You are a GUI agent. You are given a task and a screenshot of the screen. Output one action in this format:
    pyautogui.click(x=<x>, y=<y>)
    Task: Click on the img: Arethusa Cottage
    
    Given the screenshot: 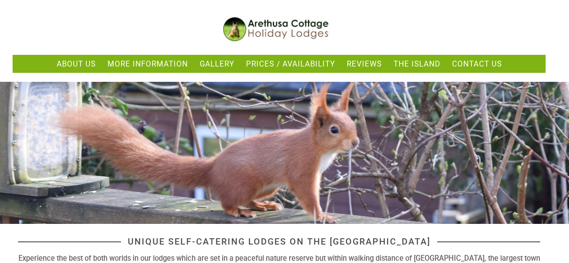 What is the action you would take?
    pyautogui.click(x=279, y=29)
    